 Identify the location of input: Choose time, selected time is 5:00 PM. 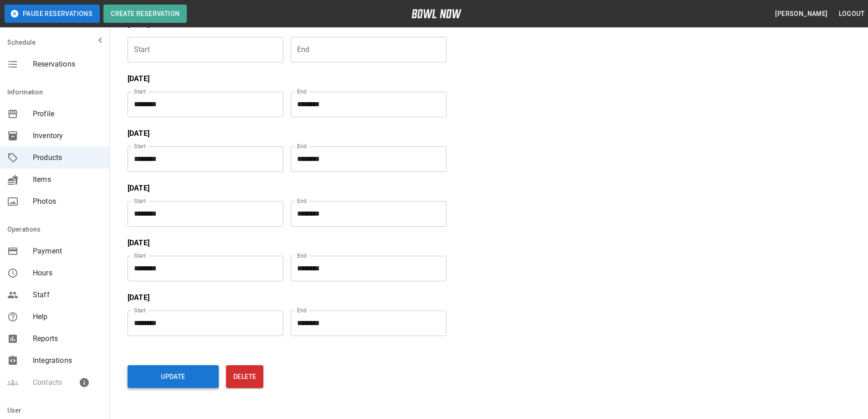
(365, 214).